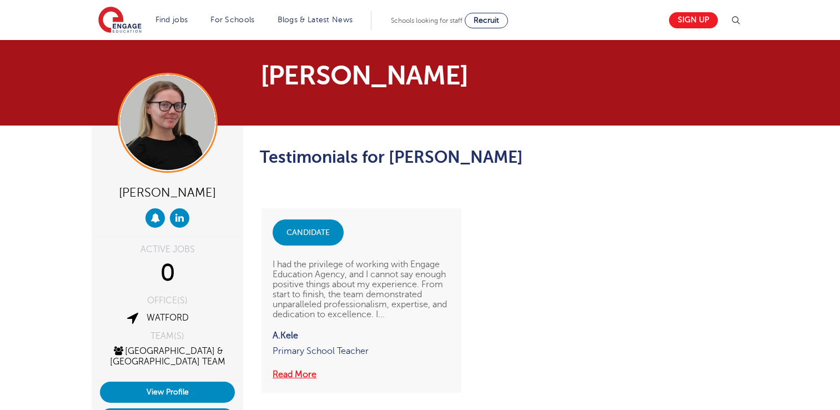 This screenshot has height=410, width=840. What do you see at coordinates (361, 287) in the screenshot?
I see `p: I had the privilege of working with Engage Education Agency, and I cannot say enough positive thi...` at bounding box center [361, 287].